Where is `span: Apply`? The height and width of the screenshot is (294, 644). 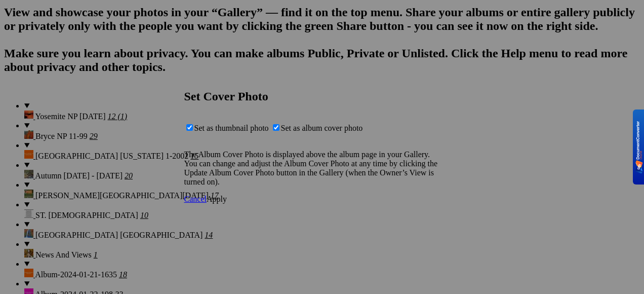
span: Apply is located at coordinates (217, 198).